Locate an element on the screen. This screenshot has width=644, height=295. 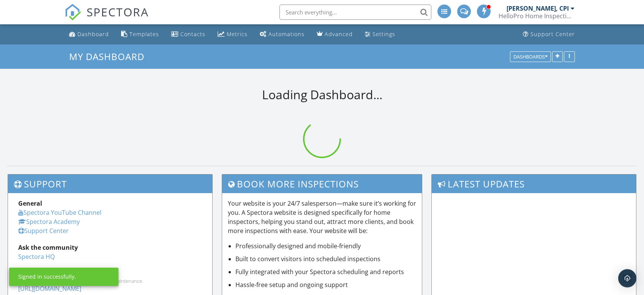
div: Dashboards is located at coordinates (531, 57).